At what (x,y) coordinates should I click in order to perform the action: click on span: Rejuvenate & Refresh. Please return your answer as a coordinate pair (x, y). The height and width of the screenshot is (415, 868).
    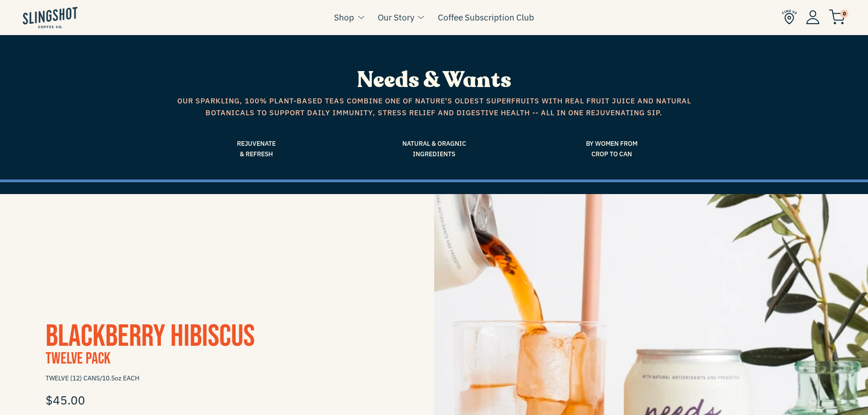
    Looking at the image, I should click on (256, 149).